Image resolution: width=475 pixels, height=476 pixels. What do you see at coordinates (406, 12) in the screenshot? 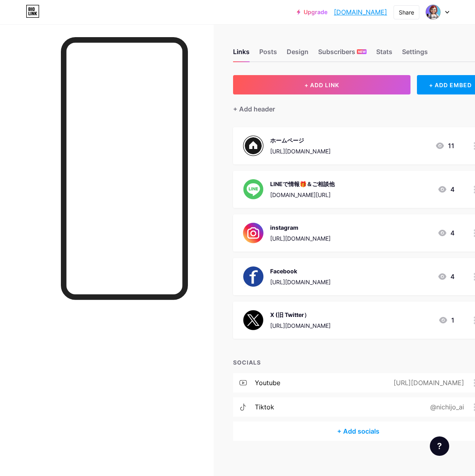
I see `div: Share` at bounding box center [406, 12].